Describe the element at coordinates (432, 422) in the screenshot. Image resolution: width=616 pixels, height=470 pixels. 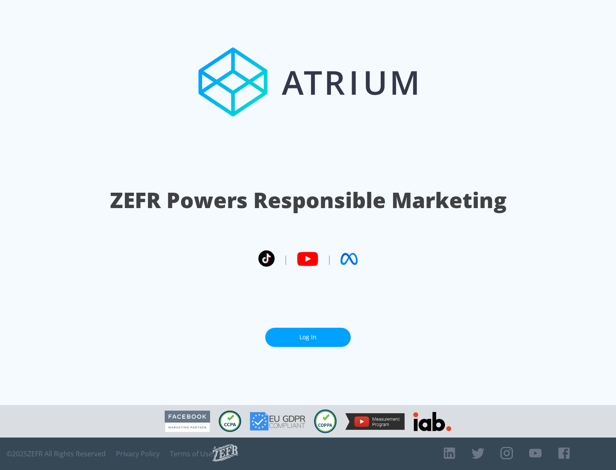
I see `img: IAB` at that location.